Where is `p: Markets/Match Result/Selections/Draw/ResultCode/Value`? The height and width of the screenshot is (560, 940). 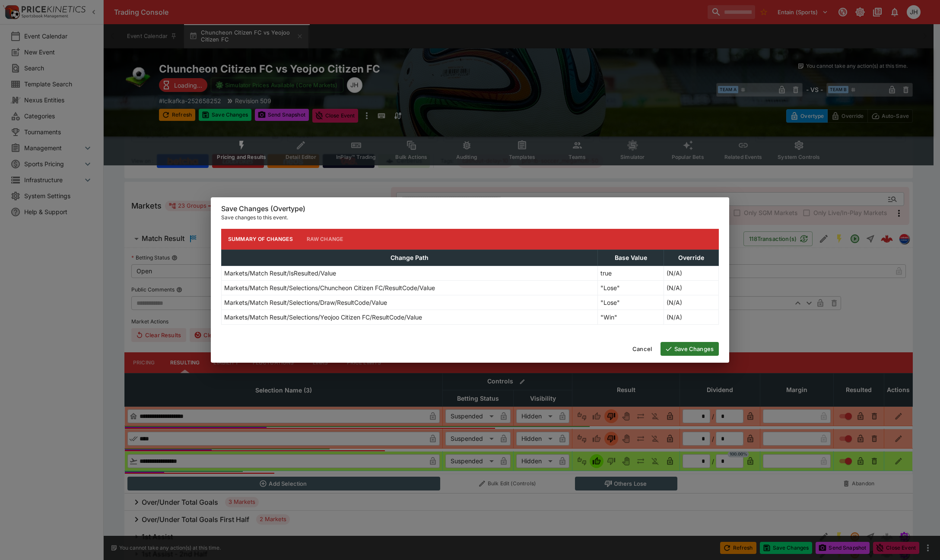 p: Markets/Match Result/Selections/Draw/ResultCode/Value is located at coordinates (306, 302).